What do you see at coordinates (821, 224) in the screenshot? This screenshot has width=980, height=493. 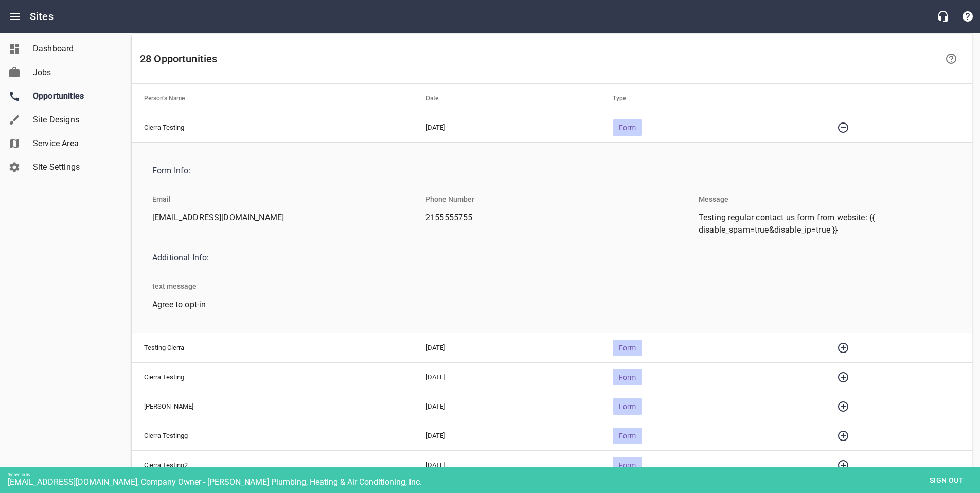 I see `span: Testing regular contact us form from website: {{ disable_spam=true&disable_ip=true }}` at bounding box center [821, 224].